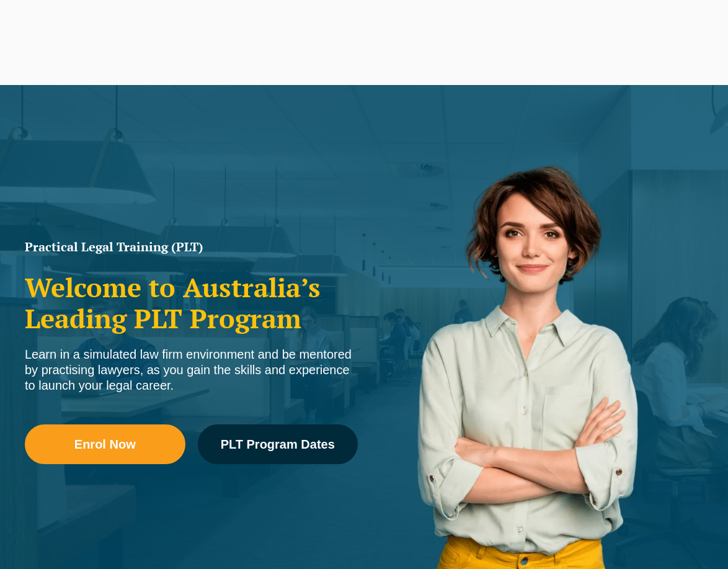  I want to click on span: Enrol Now, so click(104, 445).